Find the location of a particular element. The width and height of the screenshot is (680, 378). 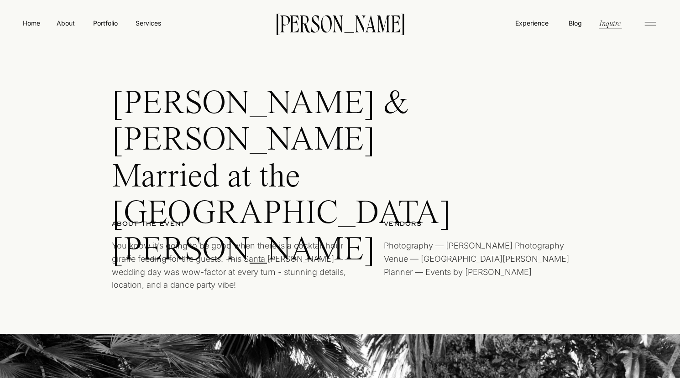

a: About is located at coordinates (65, 23).